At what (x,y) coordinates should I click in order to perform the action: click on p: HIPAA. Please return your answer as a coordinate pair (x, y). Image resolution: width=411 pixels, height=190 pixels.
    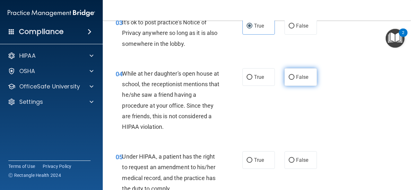
    Looking at the image, I should click on (27, 56).